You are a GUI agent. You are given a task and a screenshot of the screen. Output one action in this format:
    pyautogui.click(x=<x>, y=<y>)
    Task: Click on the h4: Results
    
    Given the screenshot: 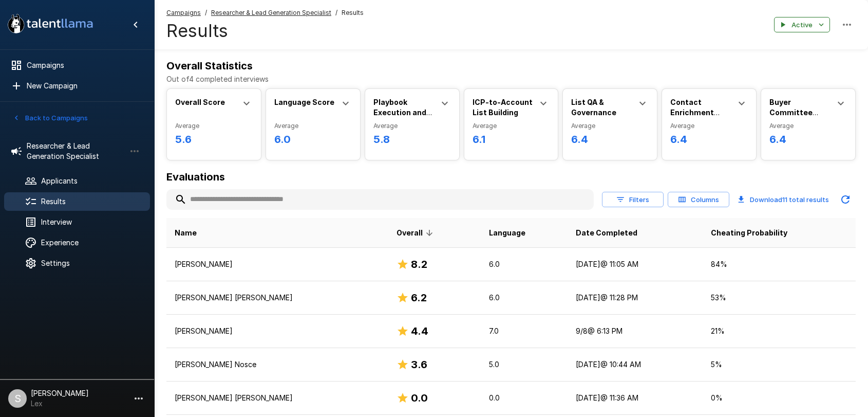 What is the action you would take?
    pyautogui.click(x=265, y=31)
    